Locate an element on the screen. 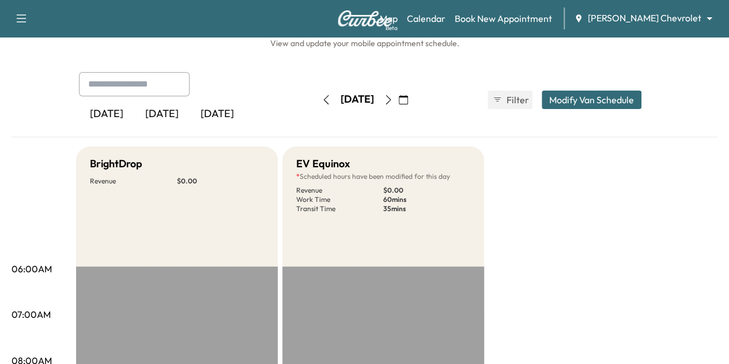  p: 07:00AM is located at coordinates (31, 314).